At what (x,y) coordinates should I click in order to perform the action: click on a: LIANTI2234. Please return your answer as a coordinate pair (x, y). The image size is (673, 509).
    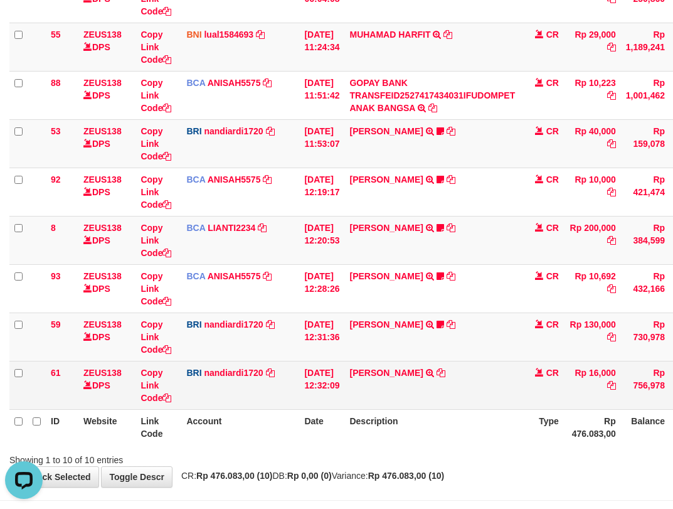
    Looking at the image, I should click on (231, 228).